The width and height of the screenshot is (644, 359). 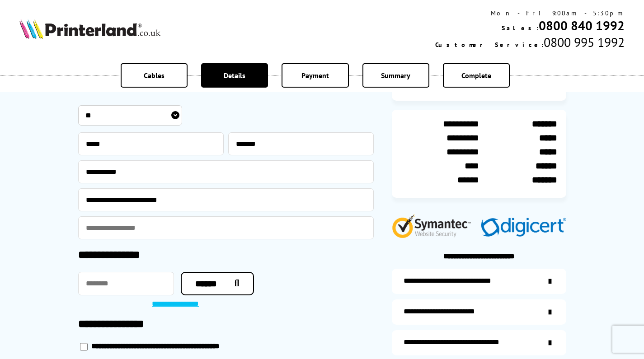 I want to click on a: 0800 840 1992, so click(x=581, y=25).